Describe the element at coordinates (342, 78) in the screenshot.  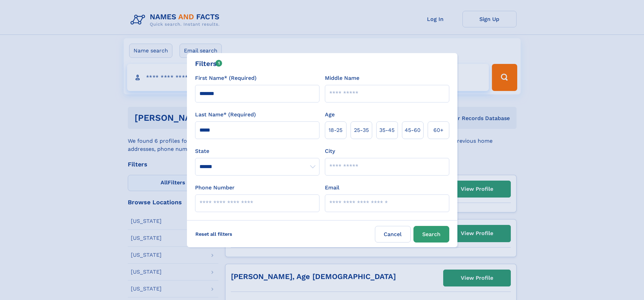
I see `label: Middle Name` at that location.